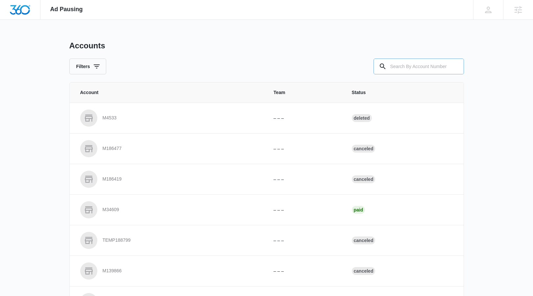 Image resolution: width=533 pixels, height=296 pixels. Describe the element at coordinates (117, 240) in the screenshot. I see `p: TEMP188799` at that location.